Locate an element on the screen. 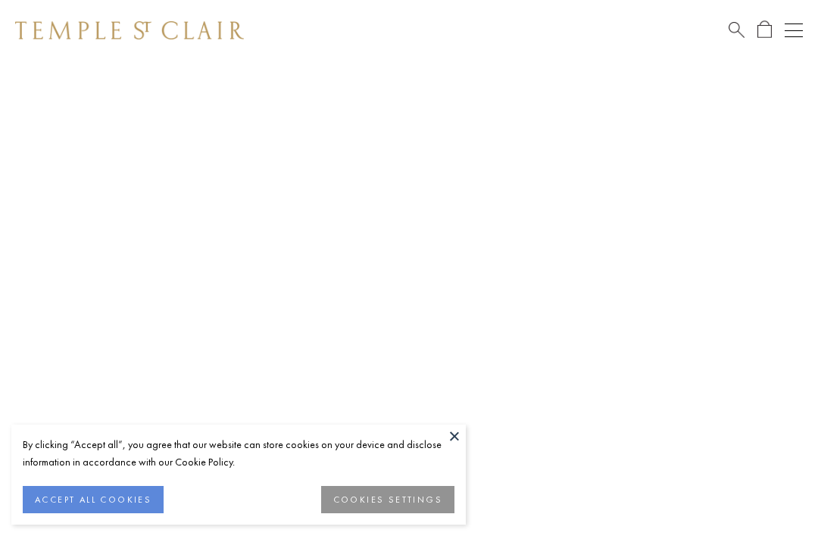  button: COOKIES SETTINGS is located at coordinates (388, 499).